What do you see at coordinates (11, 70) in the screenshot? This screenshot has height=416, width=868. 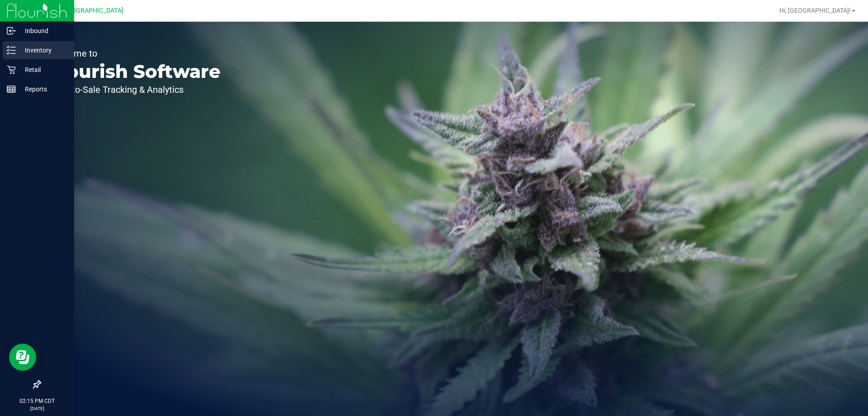 I see `inline-svg: Retail` at bounding box center [11, 70].